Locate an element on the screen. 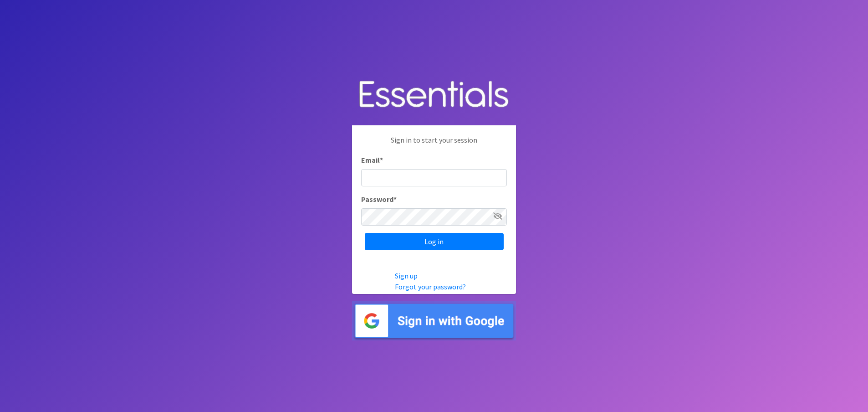 The width and height of the screenshot is (868, 412). label: Password is located at coordinates (379, 199).